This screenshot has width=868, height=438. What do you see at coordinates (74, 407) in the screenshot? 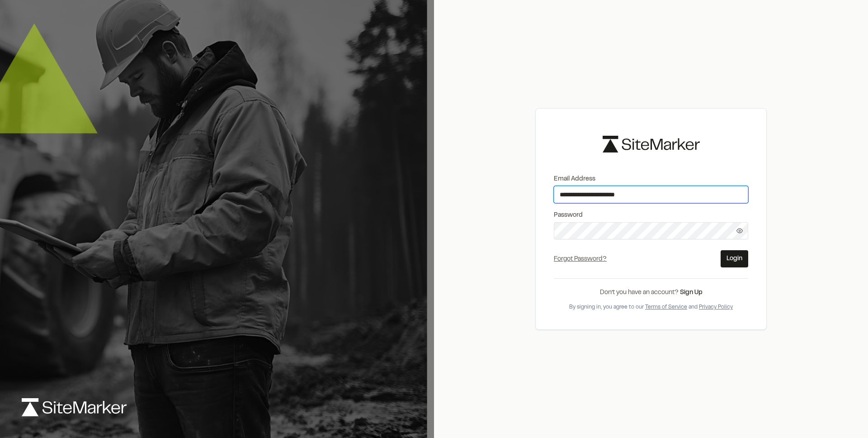
I see `img: logo-white-rebrand.svg` at bounding box center [74, 407].